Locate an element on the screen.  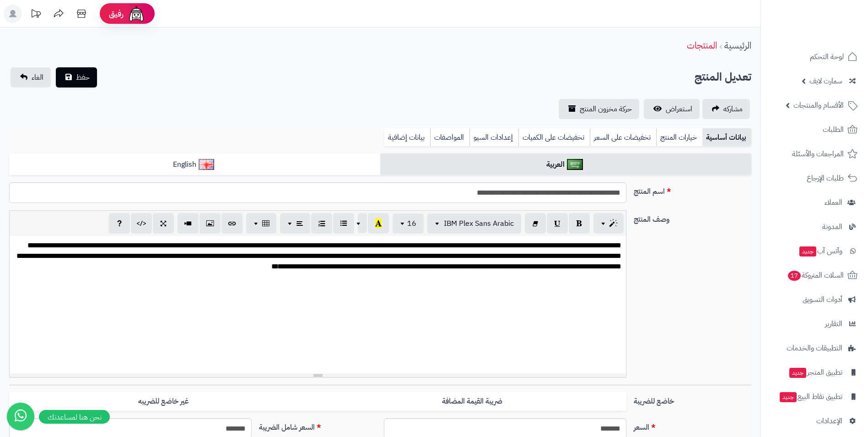
a: لوحة التحكم is located at coordinates (814, 57).